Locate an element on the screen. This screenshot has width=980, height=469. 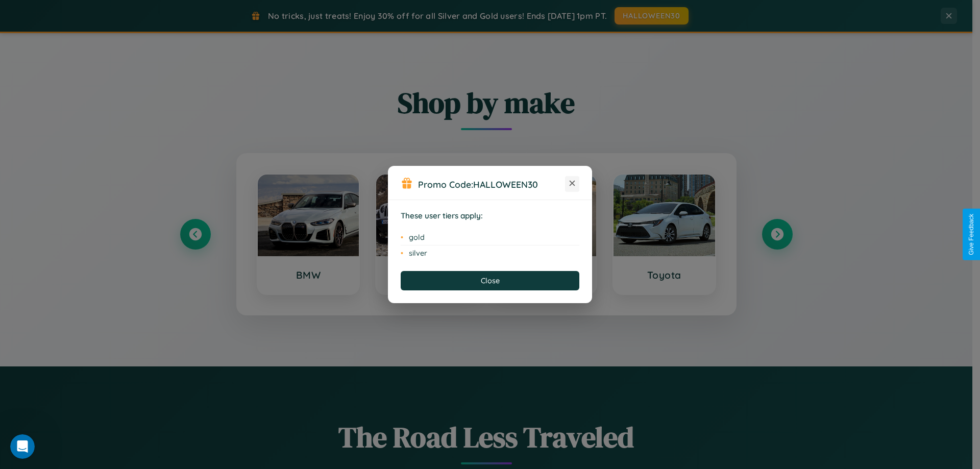
li: silver is located at coordinates (490, 253).